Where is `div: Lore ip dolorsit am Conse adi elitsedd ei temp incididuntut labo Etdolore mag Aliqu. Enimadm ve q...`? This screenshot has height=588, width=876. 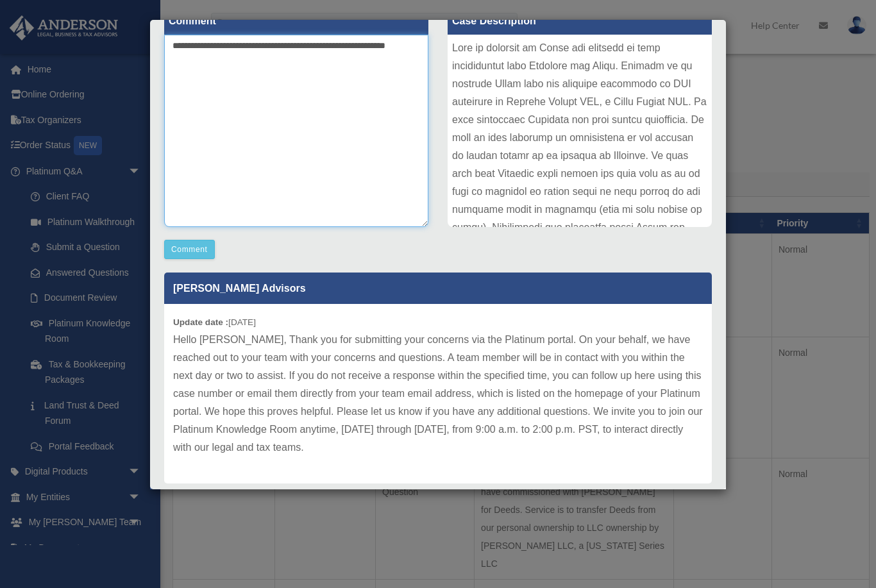
div: Lore ip dolorsit am Conse adi elitsedd ei temp incididuntut labo Etdolore mag Aliqu. Enimadm ve q... is located at coordinates (580, 131).